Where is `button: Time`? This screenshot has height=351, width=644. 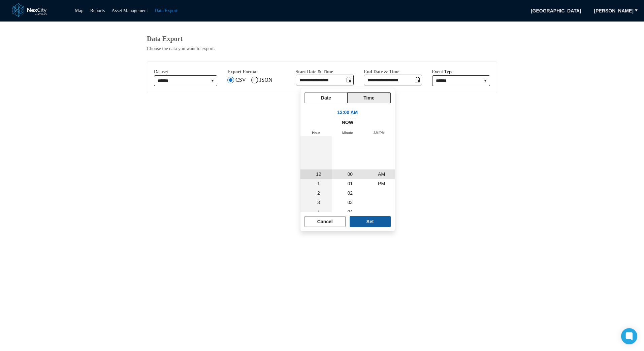
button: Time is located at coordinates (369, 98).